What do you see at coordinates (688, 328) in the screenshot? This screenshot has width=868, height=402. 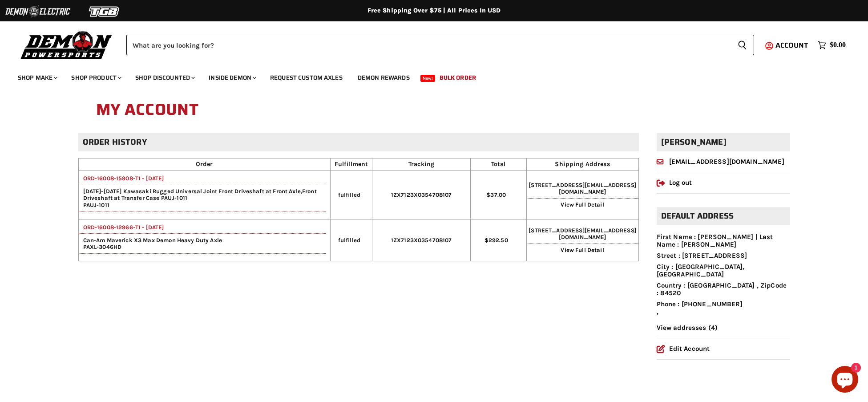 I see `a: View addresses (4)` at bounding box center [688, 328].